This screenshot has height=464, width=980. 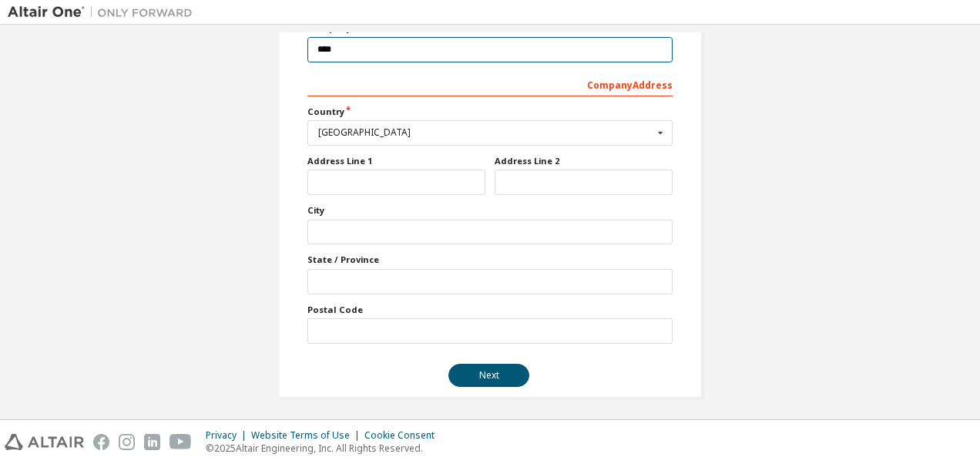 What do you see at coordinates (44, 442) in the screenshot?
I see `img: altair_logo.svg` at bounding box center [44, 442].